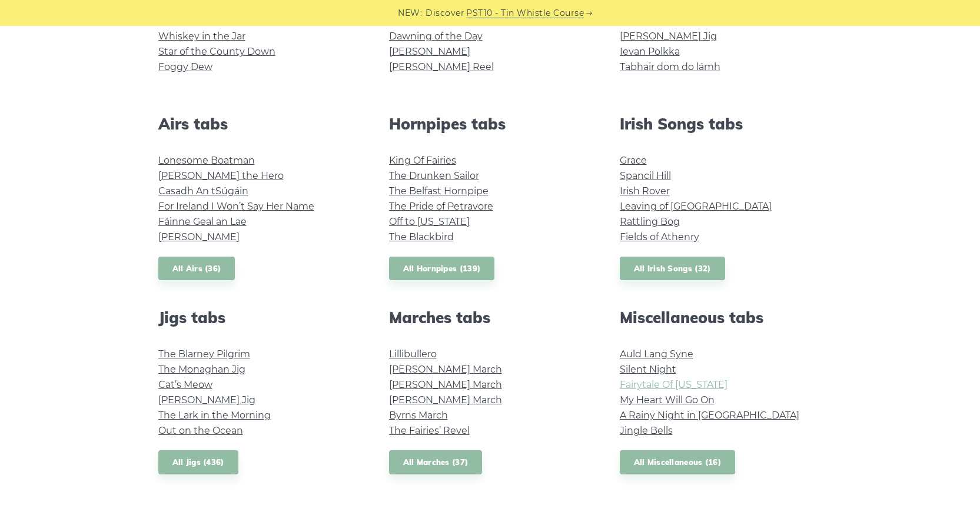  Describe the element at coordinates (207, 160) in the screenshot. I see `a: Lonesome Boatman` at that location.